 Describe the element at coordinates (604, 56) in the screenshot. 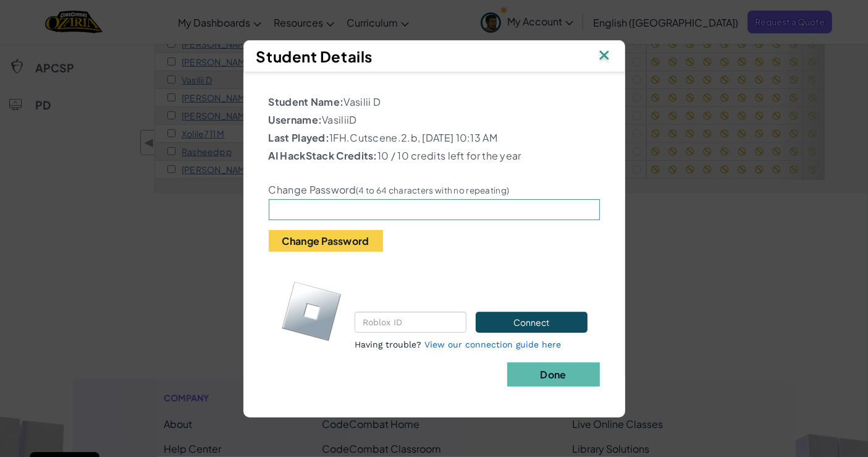

I see `img: IconClose.svg` at that location.